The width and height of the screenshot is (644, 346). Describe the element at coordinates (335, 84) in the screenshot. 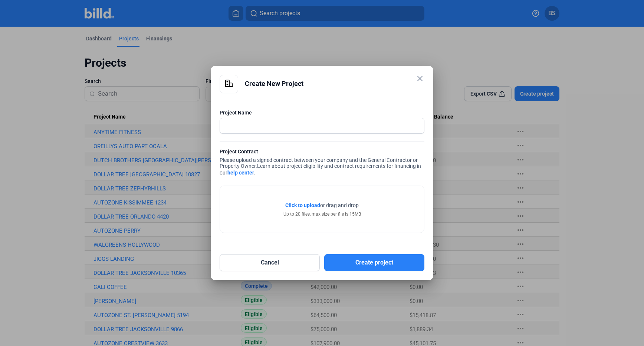

I see `div: Create New Project` at that location.